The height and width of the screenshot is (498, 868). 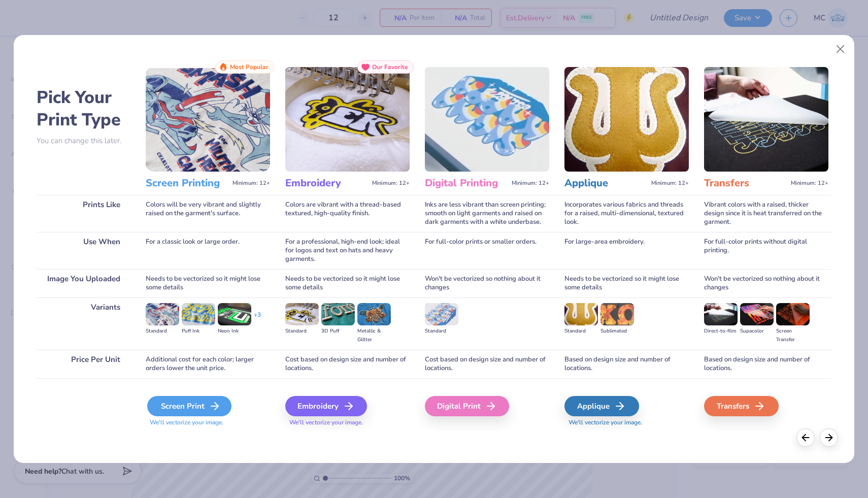 I want to click on div: + 3, so click(x=257, y=319).